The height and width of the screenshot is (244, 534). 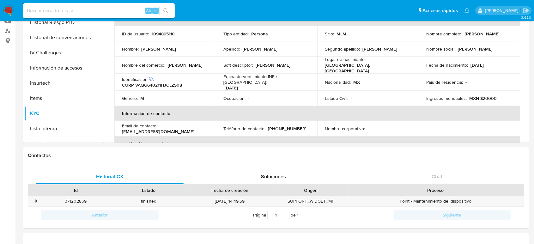 What do you see at coordinates (64, 129) in the screenshot?
I see `button: Lista Interna` at bounding box center [64, 129].